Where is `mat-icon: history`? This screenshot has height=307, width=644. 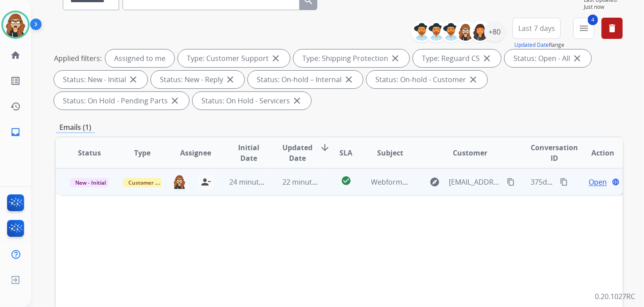 mat-icon: history is located at coordinates (16, 107).